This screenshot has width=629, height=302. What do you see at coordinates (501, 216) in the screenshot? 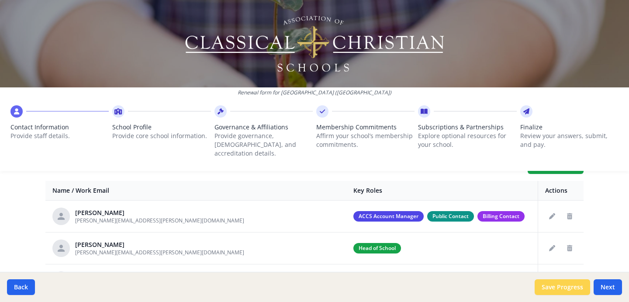
I see `span: Billing Contact` at bounding box center [501, 216].